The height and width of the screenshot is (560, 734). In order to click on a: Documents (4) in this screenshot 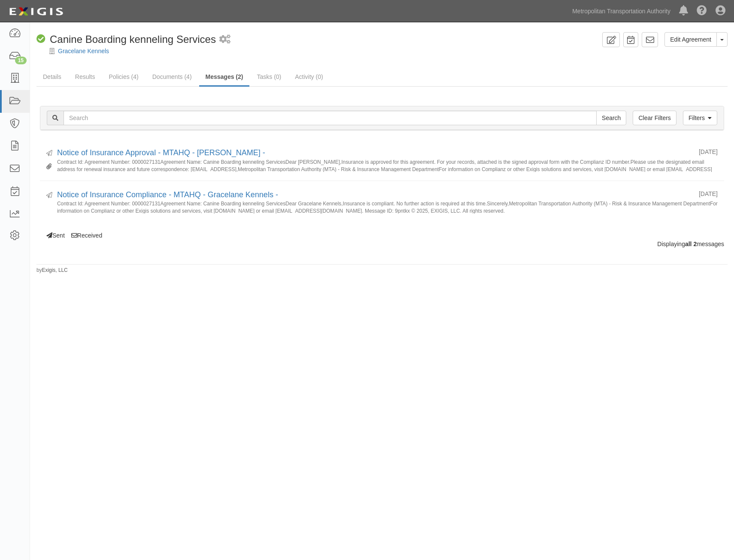, I will do `click(172, 77)`.